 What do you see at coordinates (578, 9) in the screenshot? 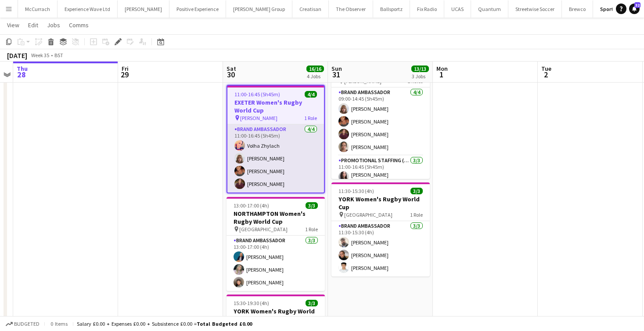
I see `button: Brewco` at bounding box center [578, 9].